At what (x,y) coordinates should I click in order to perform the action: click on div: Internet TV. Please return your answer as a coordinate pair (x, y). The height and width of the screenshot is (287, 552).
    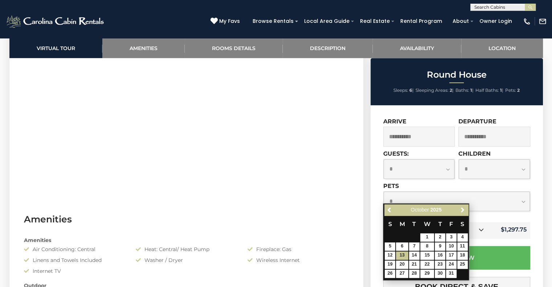
    Looking at the image, I should click on (74, 271).